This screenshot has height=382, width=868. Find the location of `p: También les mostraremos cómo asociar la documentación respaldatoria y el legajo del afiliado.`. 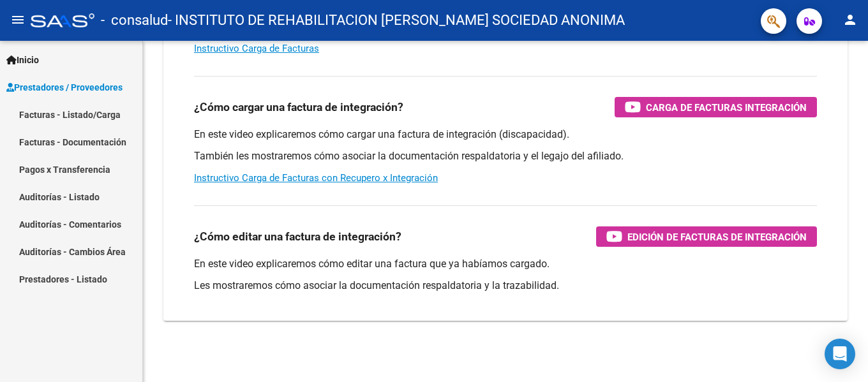

p: También les mostraremos cómo asociar la documentación respaldatoria y el legajo del afiliado. is located at coordinates (505, 156).